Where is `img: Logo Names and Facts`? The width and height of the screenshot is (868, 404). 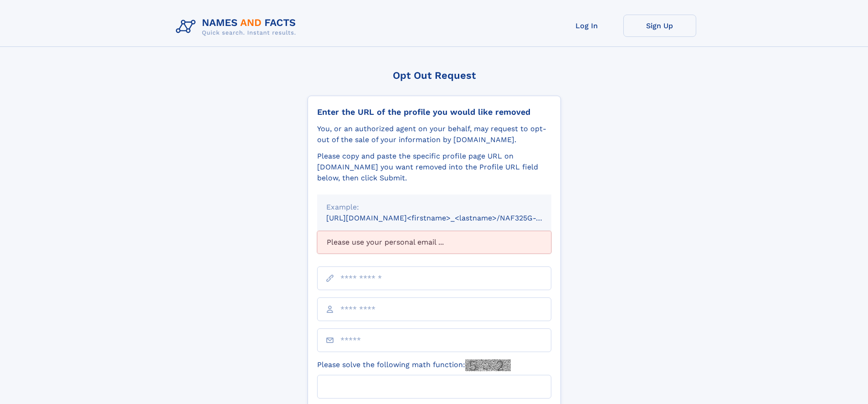 img: Logo Names and Facts is located at coordinates (238, 27).